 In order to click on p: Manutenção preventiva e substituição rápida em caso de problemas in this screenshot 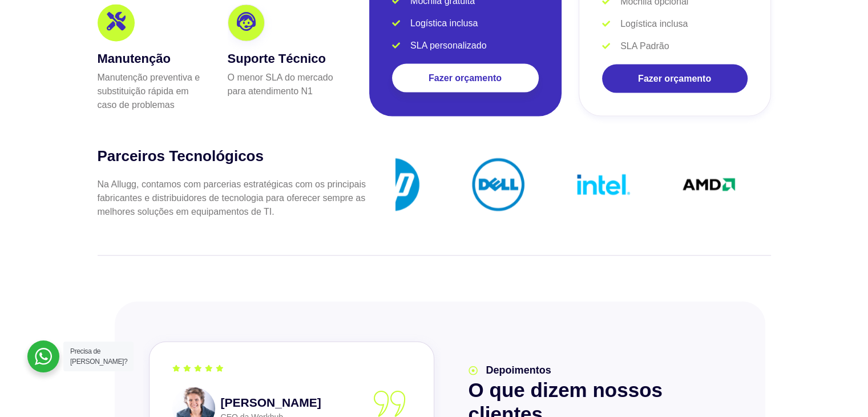, I will do `click(151, 91)`.